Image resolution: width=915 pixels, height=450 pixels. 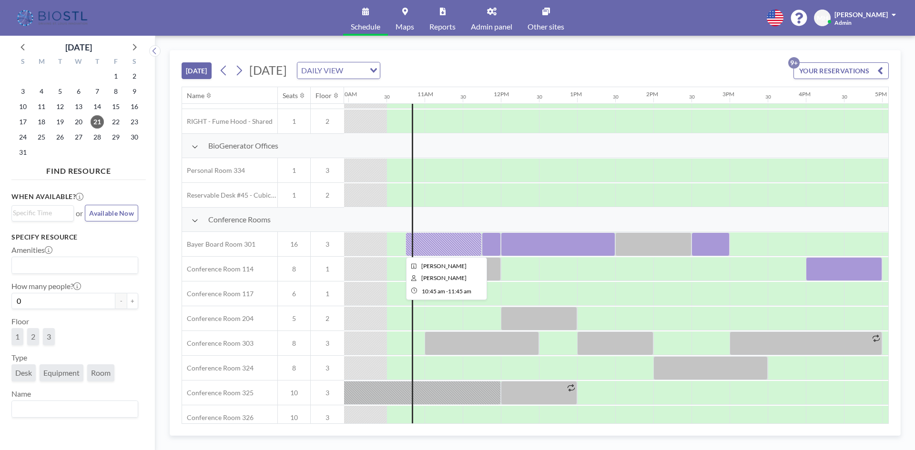 I want to click on span: Bayer Board Room 301, so click(x=219, y=244).